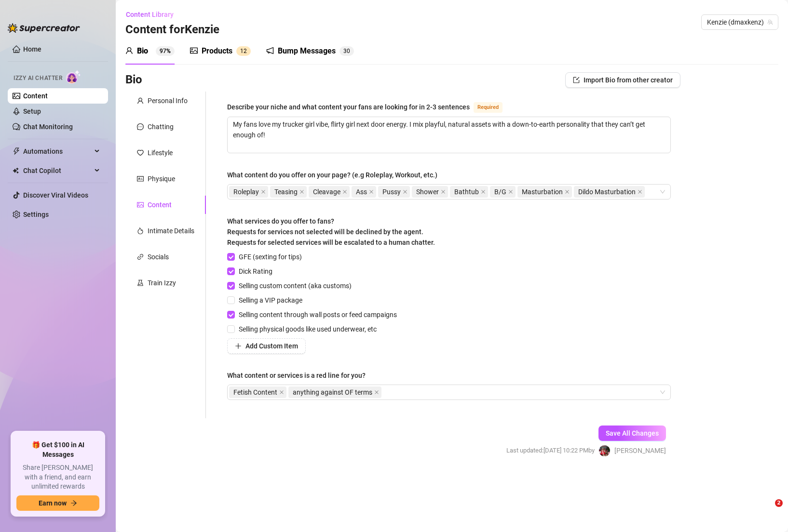 The height and width of the screenshot is (532, 788). Describe the element at coordinates (48, 127) in the screenshot. I see `a: Chat Monitoring` at that location.